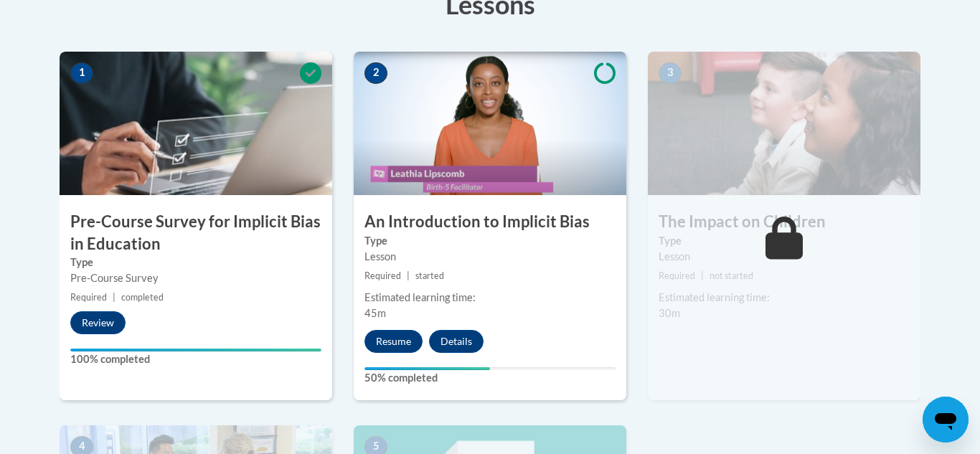  Describe the element at coordinates (82, 73) in the screenshot. I see `span: 1` at that location.